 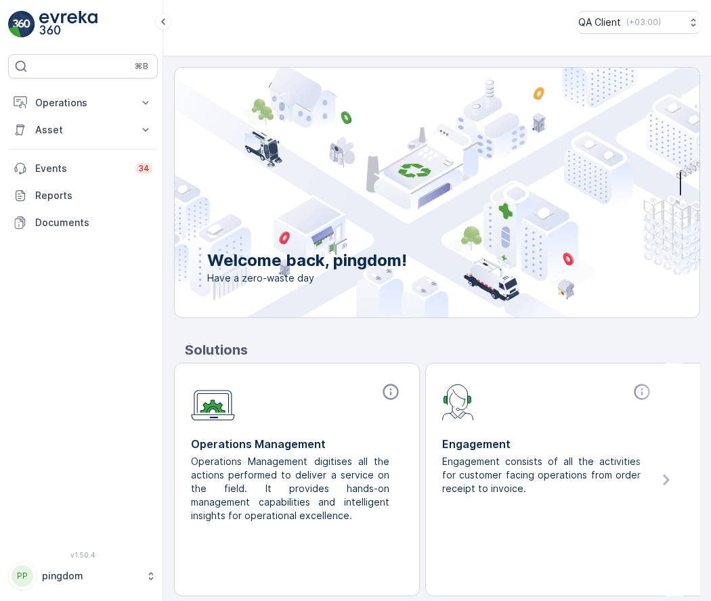 I want to click on span: Have a zero-waste day, so click(x=307, y=278).